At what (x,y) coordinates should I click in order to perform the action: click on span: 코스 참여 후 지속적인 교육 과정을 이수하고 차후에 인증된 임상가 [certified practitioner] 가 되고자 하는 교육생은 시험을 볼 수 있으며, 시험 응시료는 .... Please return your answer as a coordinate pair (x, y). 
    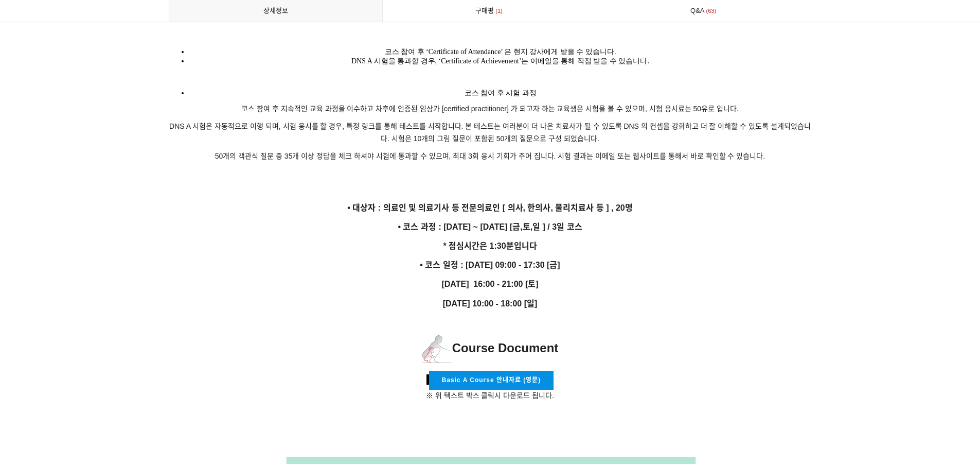
    Looking at the image, I should click on (490, 108).